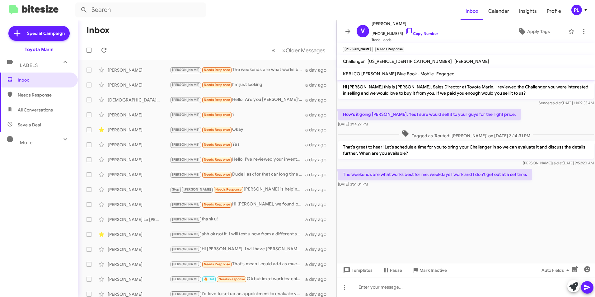  What do you see at coordinates (577, 10) in the screenshot?
I see `button: PL` at bounding box center [577, 10].